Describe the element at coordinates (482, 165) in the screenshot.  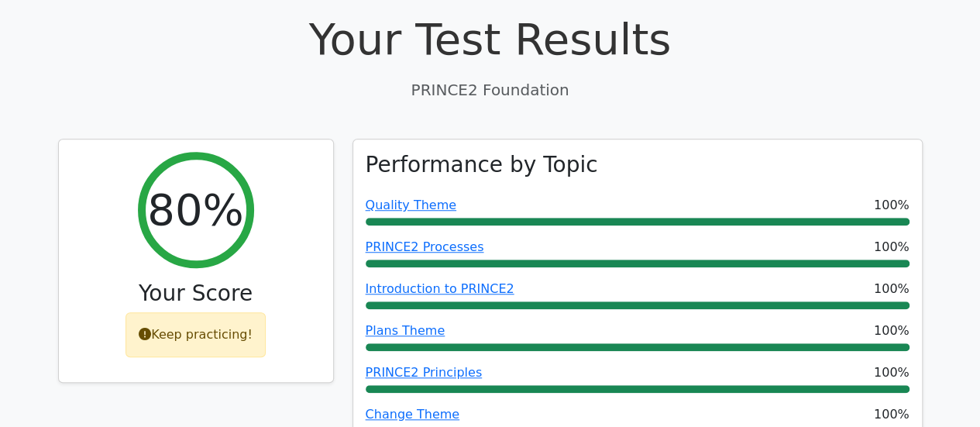
I see `h3: Performance by Topic` at that location.